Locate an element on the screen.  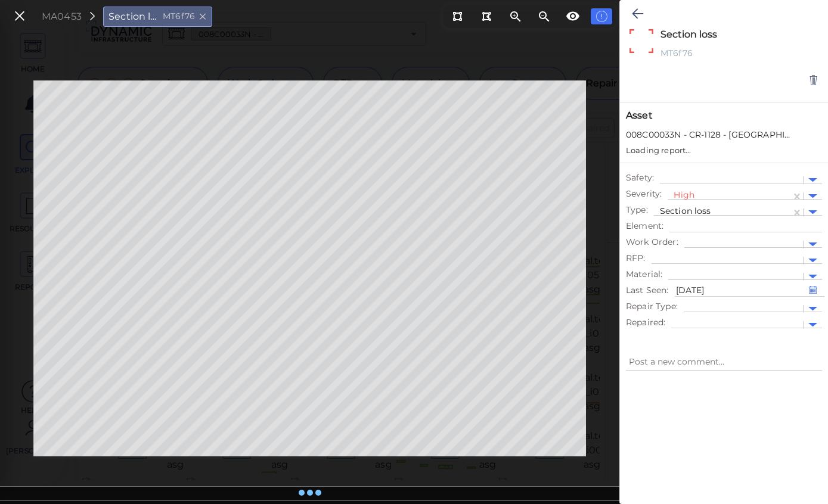
div: MT6f76 is located at coordinates (719, 54).